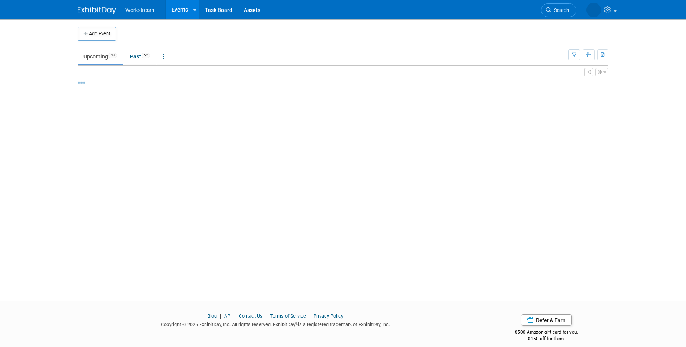 Image resolution: width=686 pixels, height=347 pixels. What do you see at coordinates (328, 316) in the screenshot?
I see `a: Privacy Policy` at bounding box center [328, 316].